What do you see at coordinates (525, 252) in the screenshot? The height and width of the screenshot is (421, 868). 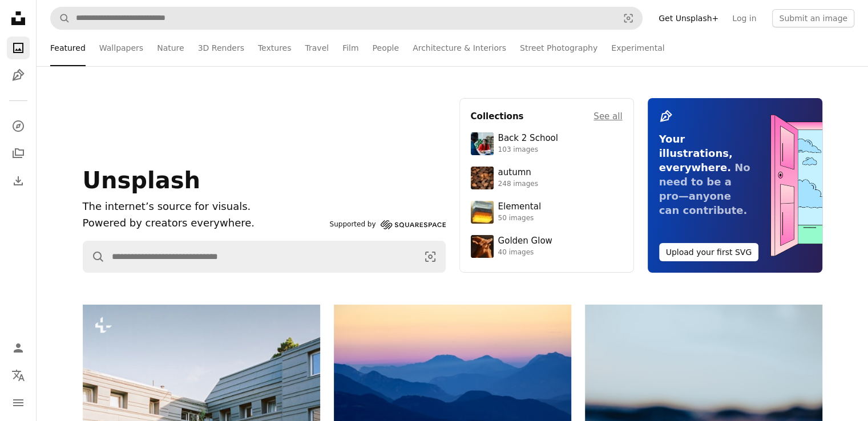 I see `div: 40 images` at bounding box center [525, 252].